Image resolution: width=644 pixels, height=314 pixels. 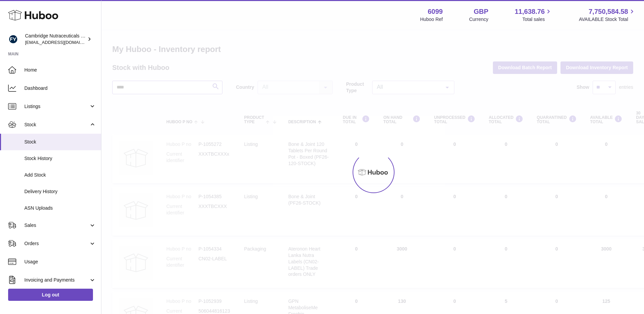 I want to click on span: Sales, so click(x=57, y=225).